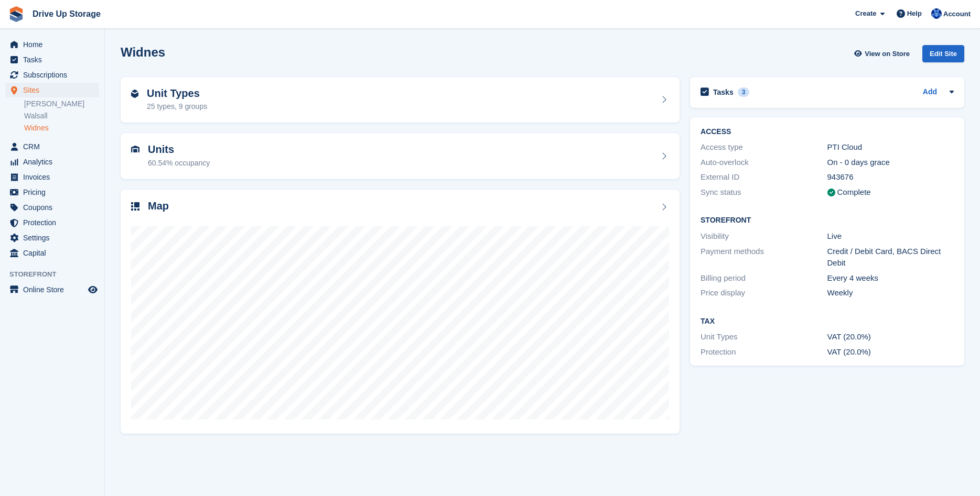 Image resolution: width=980 pixels, height=496 pixels. What do you see at coordinates (55, 238) in the screenshot?
I see `span: Settings` at bounding box center [55, 238].